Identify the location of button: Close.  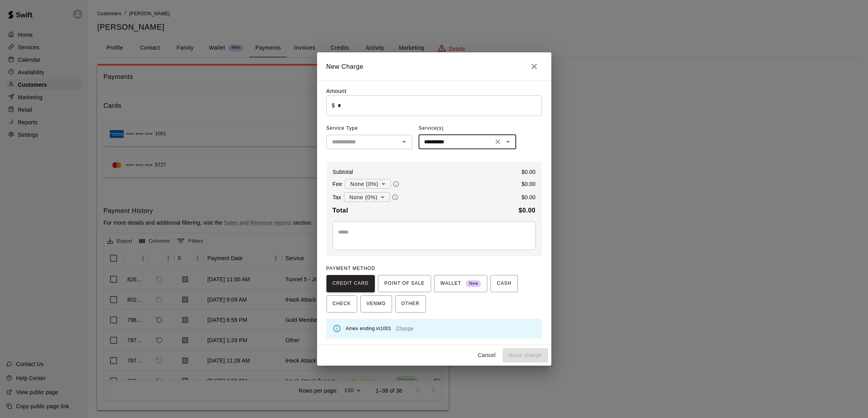
(534, 66).